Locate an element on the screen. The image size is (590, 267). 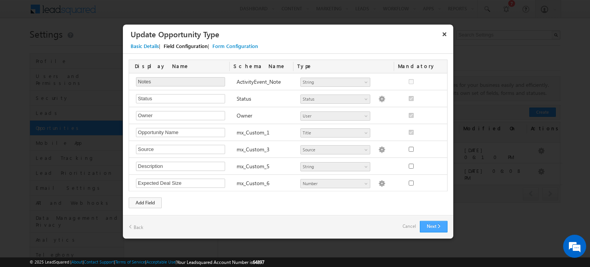
span: Number is located at coordinates (332, 184).